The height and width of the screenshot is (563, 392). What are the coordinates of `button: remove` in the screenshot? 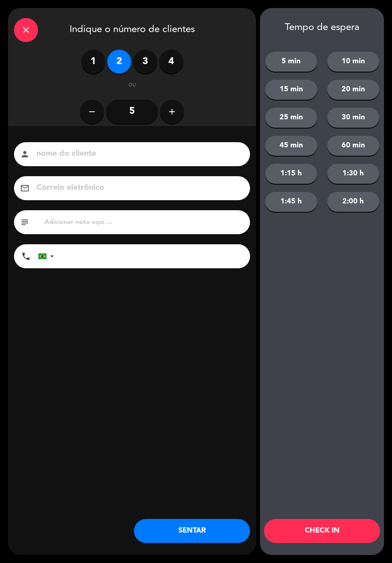 It's located at (92, 112).